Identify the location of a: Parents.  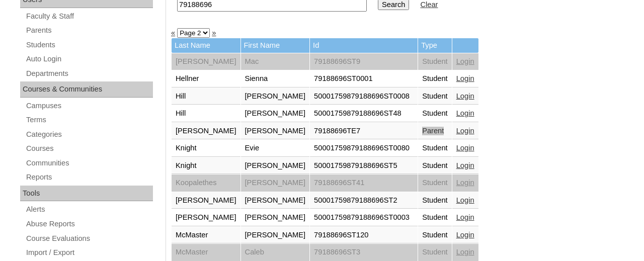
(89, 30).